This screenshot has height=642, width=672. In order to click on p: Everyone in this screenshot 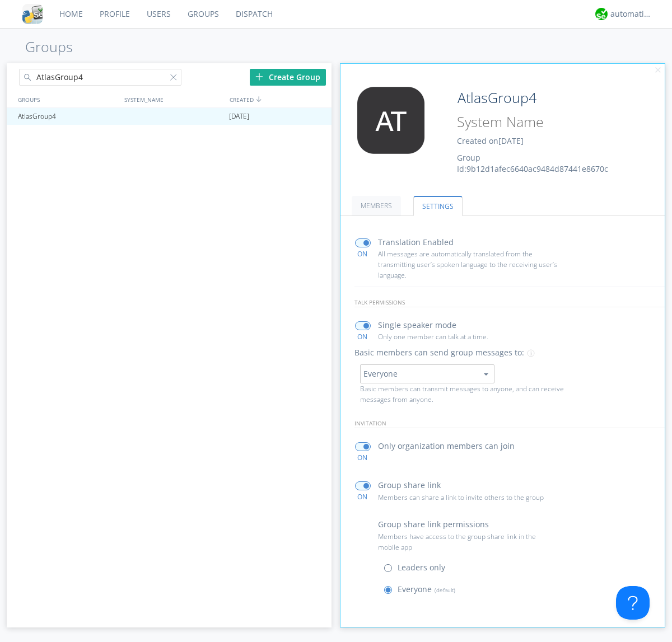, I will do `click(426, 589)`.